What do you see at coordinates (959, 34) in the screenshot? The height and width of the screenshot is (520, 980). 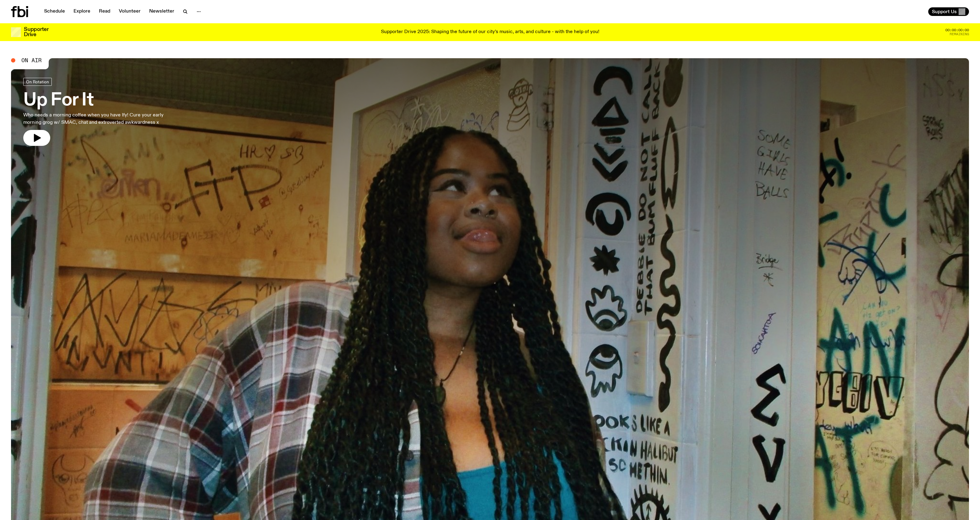 I see `span: Remaining` at bounding box center [959, 34].